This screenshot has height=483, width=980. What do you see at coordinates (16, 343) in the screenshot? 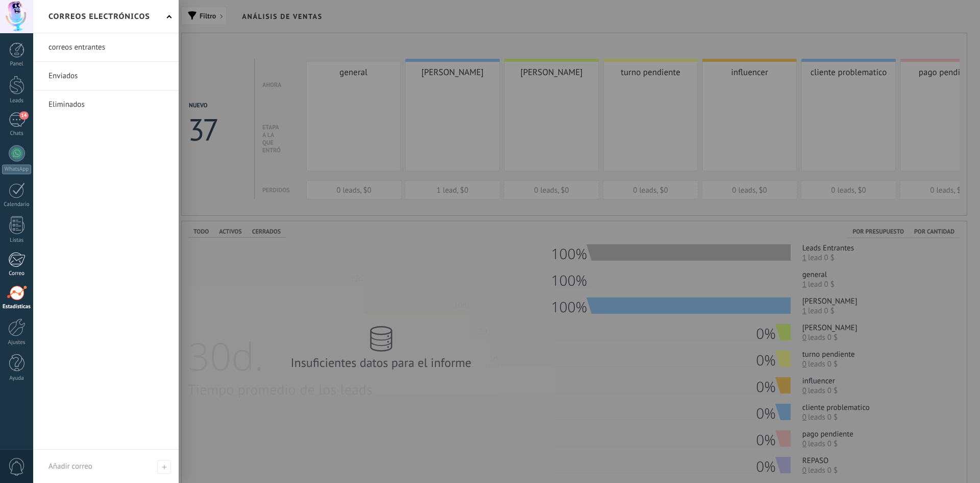
I see `div: Ajustes` at bounding box center [16, 343].